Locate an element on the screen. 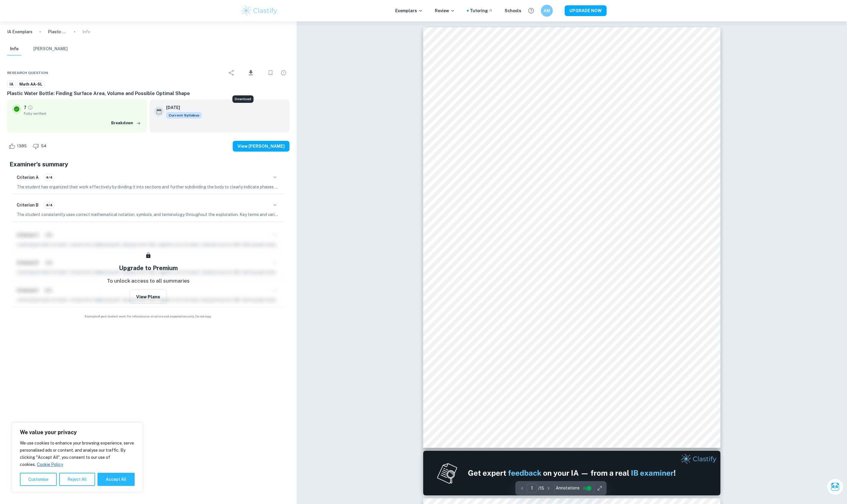 Image resolution: width=847 pixels, height=504 pixels. p: / 15 is located at coordinates (541, 488).